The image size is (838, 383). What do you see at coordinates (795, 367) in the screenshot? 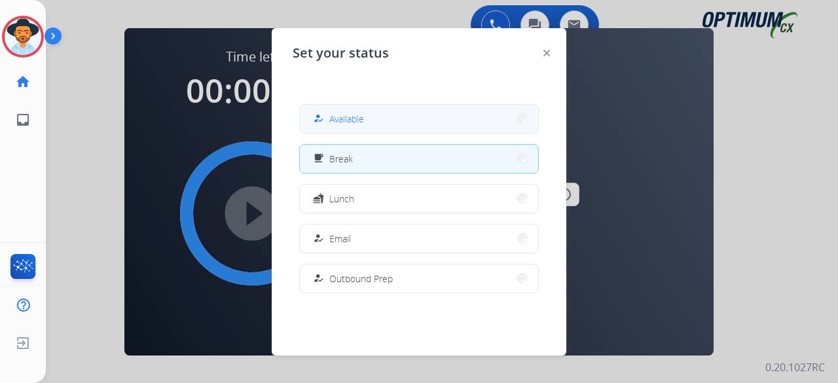
I see `p: 0.20.1027RC` at bounding box center [795, 367].